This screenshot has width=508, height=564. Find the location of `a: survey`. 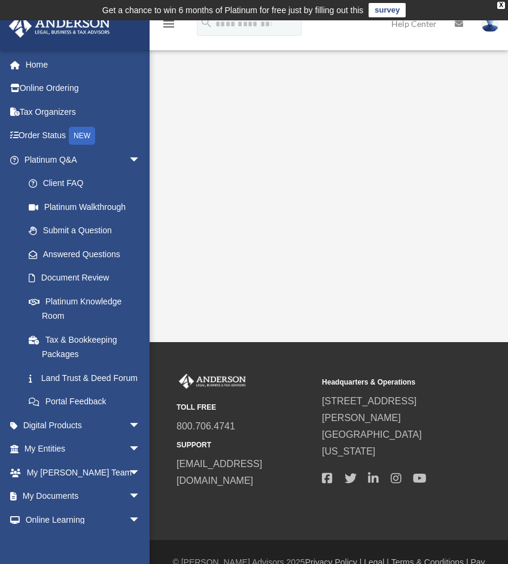

a: survey is located at coordinates (387, 10).